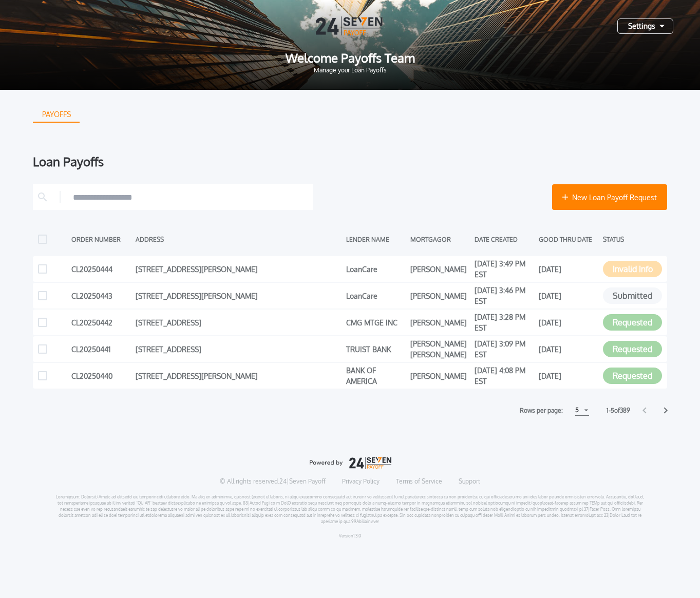 The height and width of the screenshot is (598, 700). Describe the element at coordinates (350, 536) in the screenshot. I see `p: Version 1.3.0` at that location.